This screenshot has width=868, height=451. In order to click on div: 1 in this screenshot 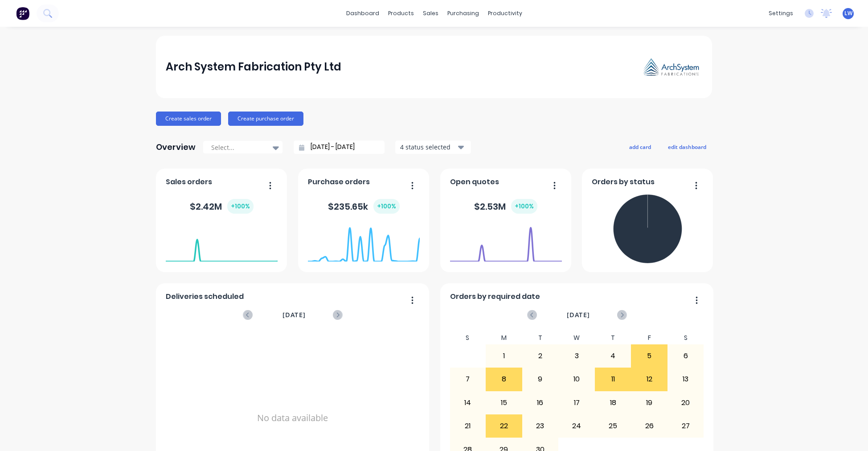, I will do `click(504, 356)`.